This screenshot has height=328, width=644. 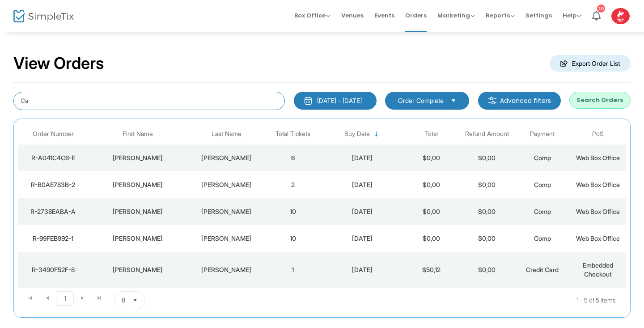 I want to click on span: Buy Date, so click(x=357, y=134).